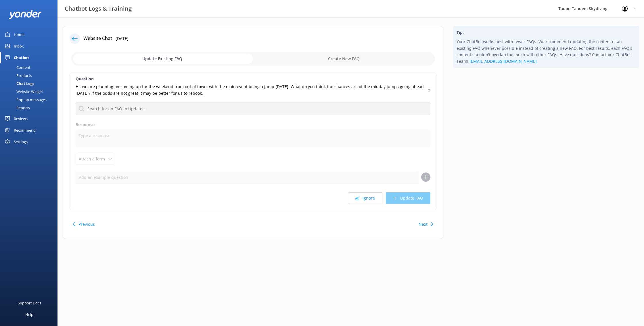 The width and height of the screenshot is (644, 326). I want to click on a: Pop-up messages, so click(30, 99).